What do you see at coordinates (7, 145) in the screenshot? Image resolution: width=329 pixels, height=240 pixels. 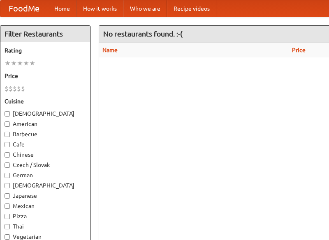 I see `input: Cafe` at bounding box center [7, 145].